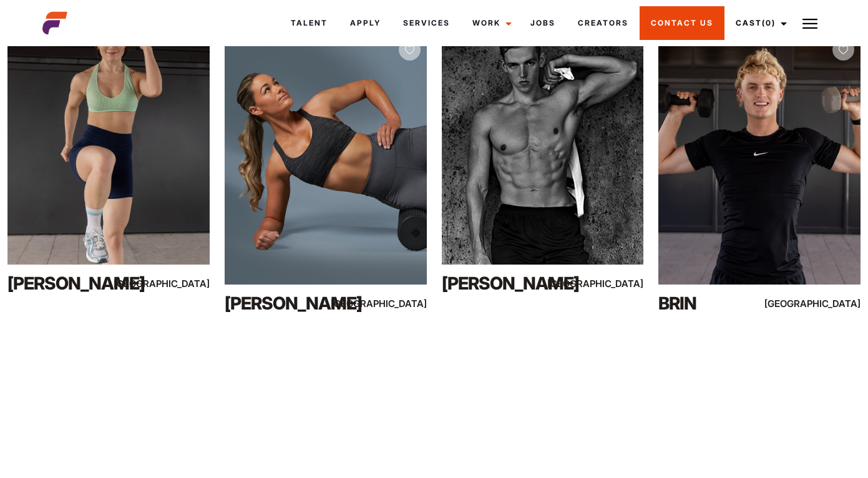  What do you see at coordinates (603, 23) in the screenshot?
I see `a: Creators` at bounding box center [603, 23].